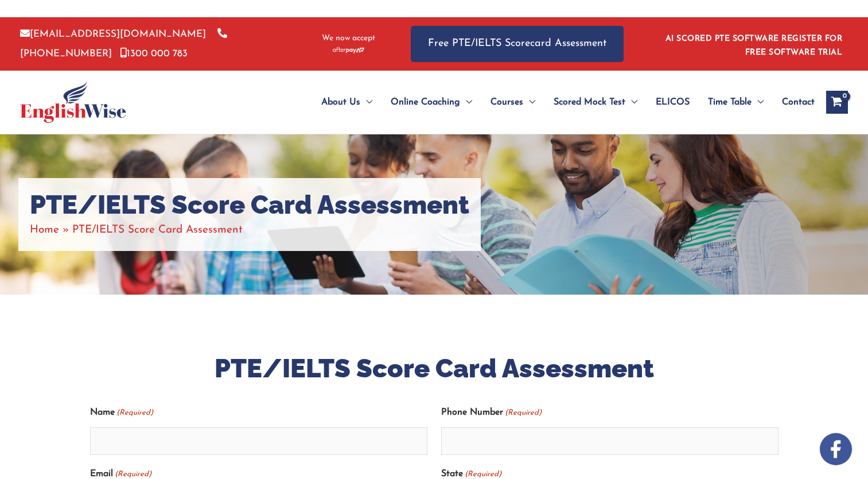 This screenshot has width=868, height=479. Describe the element at coordinates (122, 412) in the screenshot. I see `label: Name` at that location.